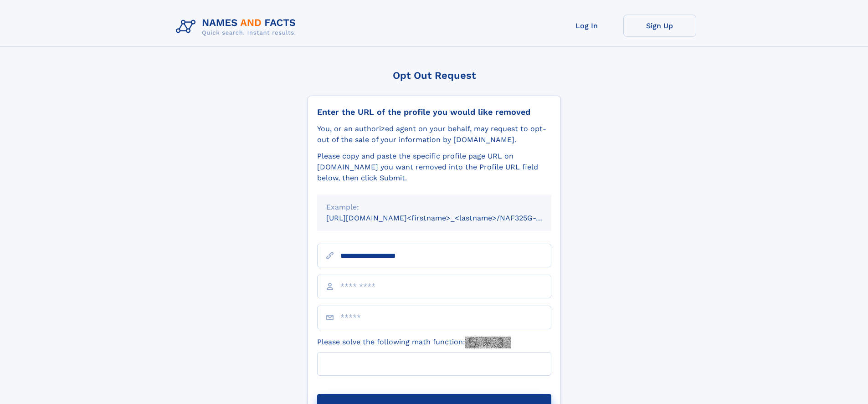 This screenshot has width=868, height=404. Describe the element at coordinates (238, 27) in the screenshot. I see `img: Logo Names and Facts` at that location.